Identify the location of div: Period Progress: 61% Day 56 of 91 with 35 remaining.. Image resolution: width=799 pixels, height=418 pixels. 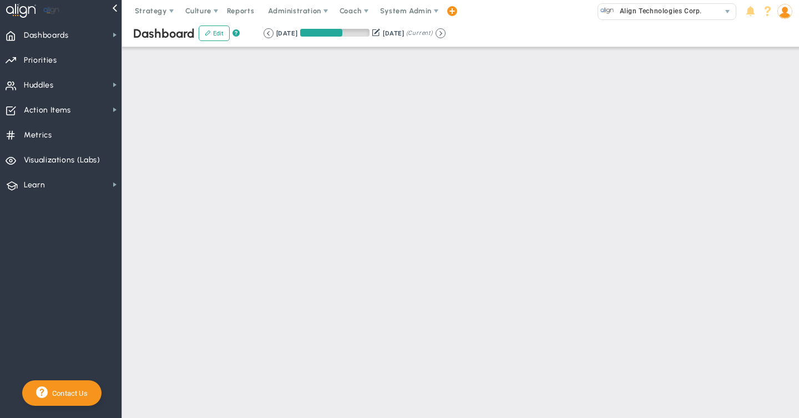
(335, 33).